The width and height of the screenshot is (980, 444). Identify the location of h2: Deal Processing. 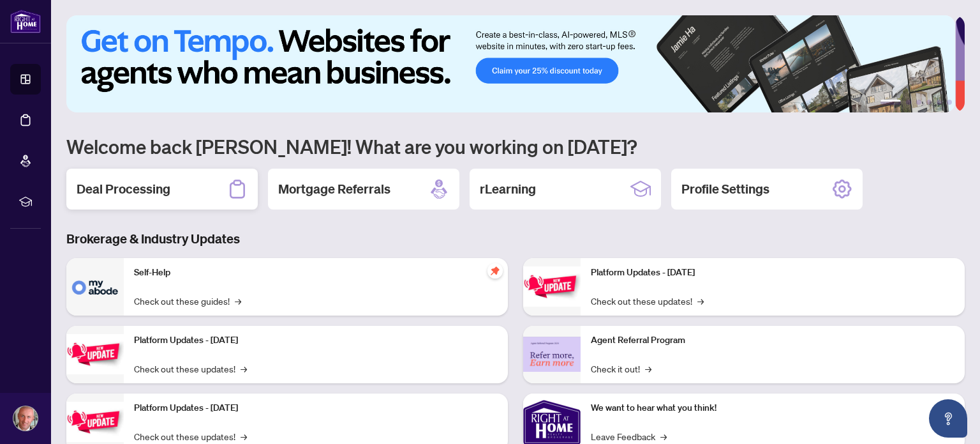
(123, 189).